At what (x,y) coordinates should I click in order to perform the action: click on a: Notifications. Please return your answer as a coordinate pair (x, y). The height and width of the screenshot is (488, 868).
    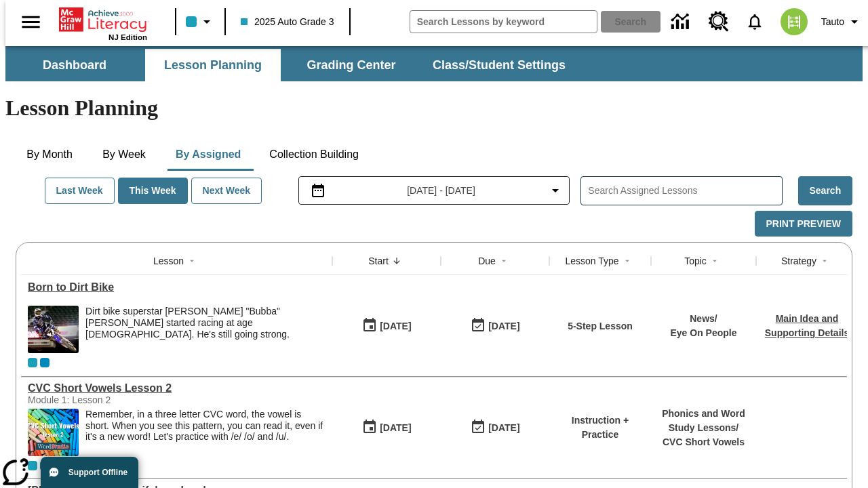
    Looking at the image, I should click on (754, 21).